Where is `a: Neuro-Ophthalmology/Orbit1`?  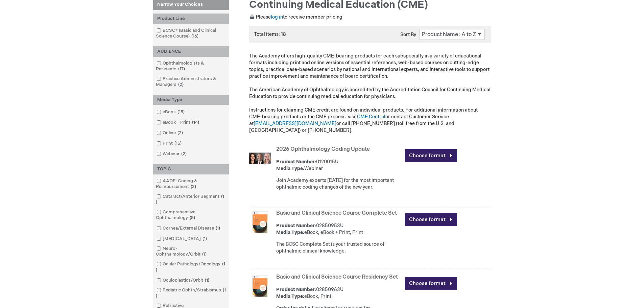 a: Neuro-Ophthalmology/Orbit1 is located at coordinates (191, 251).